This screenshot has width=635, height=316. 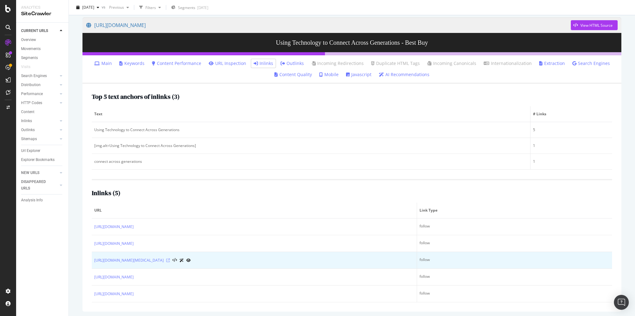 I want to click on a: Sitemaps, so click(x=39, y=139).